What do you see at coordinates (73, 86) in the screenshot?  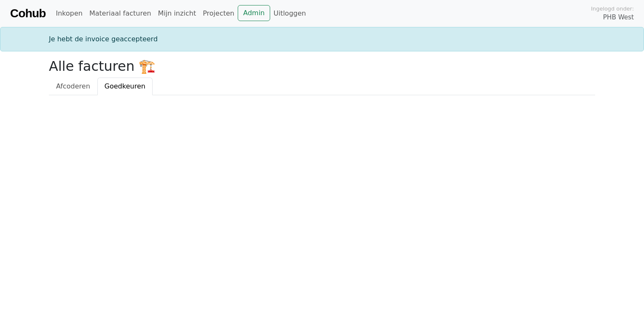 I see `span: Afcoderen` at bounding box center [73, 86].